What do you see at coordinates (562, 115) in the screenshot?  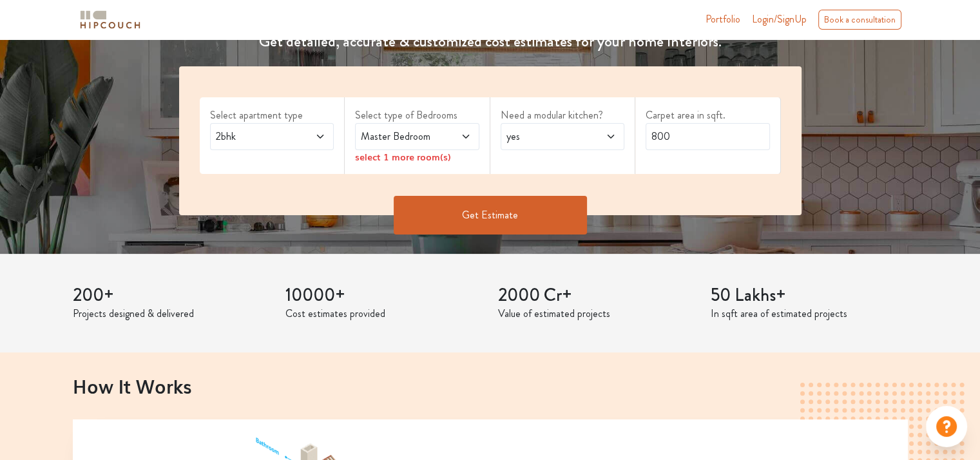 I see `label: Need a modular kitchen?` at bounding box center [562, 115].